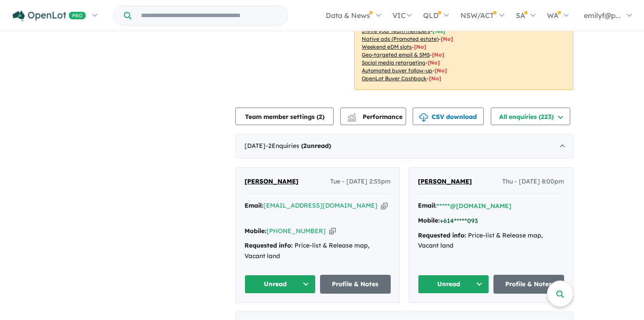 Image resolution: width=644 pixels, height=320 pixels. What do you see at coordinates (395, 54) in the screenshot?
I see `u: Geo-targeted email & SMS` at bounding box center [395, 54].